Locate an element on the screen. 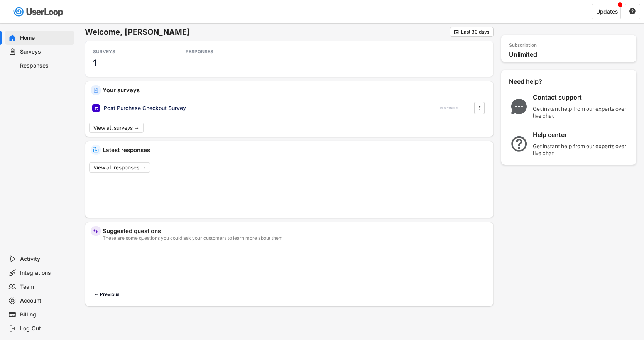 The height and width of the screenshot is (340, 644). button: View all surveys → is located at coordinates (116, 128).